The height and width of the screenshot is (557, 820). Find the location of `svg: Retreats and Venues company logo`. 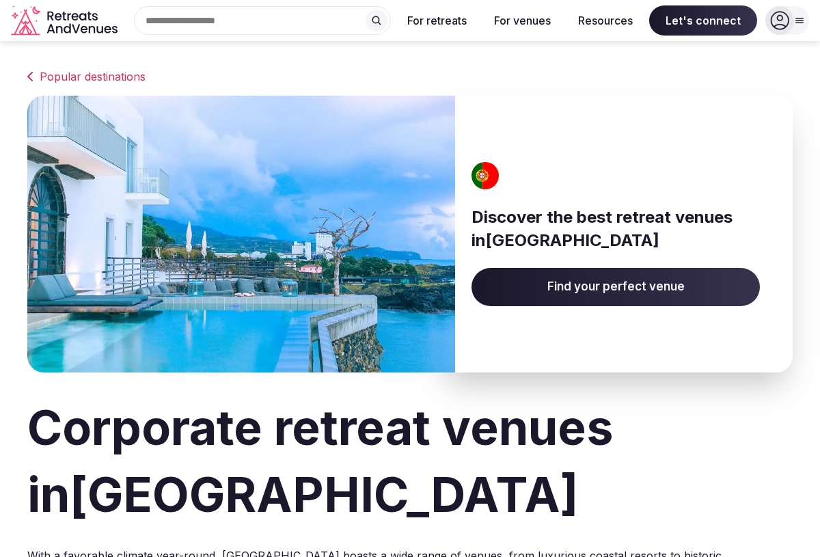

svg: Retreats and Venues company logo is located at coordinates (66, 20).